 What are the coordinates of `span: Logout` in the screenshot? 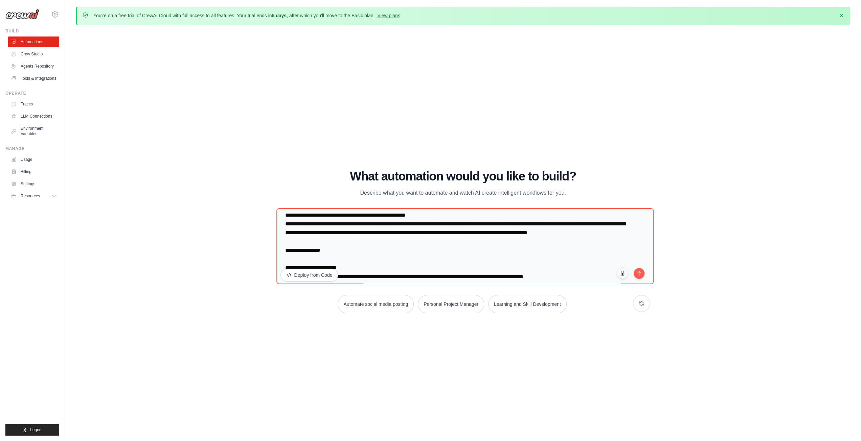 It's located at (36, 430).